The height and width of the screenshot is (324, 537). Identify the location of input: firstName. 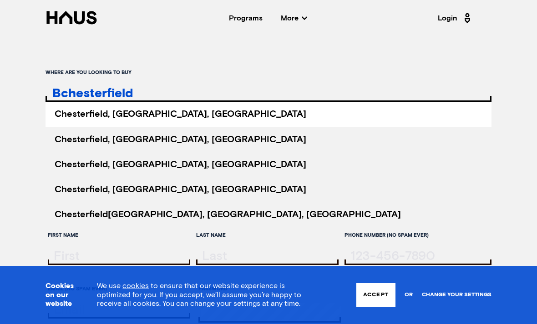
(120, 256).